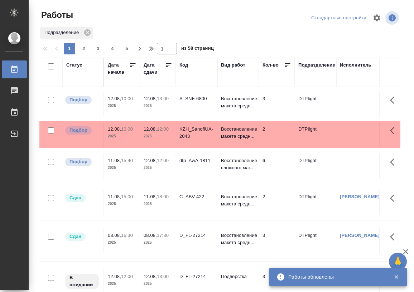  What do you see at coordinates (270, 65) in the screenshot?
I see `div: Кол-во` at bounding box center [270, 65].